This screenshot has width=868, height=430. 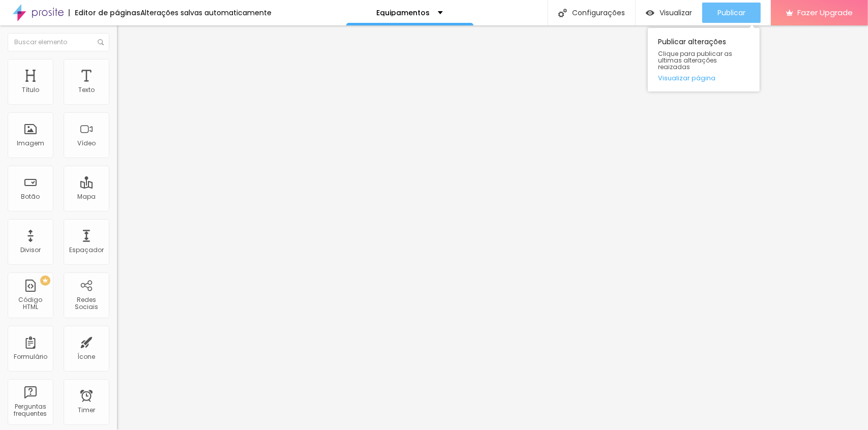 What do you see at coordinates (105, 13) in the screenshot?
I see `div: Editor de páginas` at bounding box center [105, 13].